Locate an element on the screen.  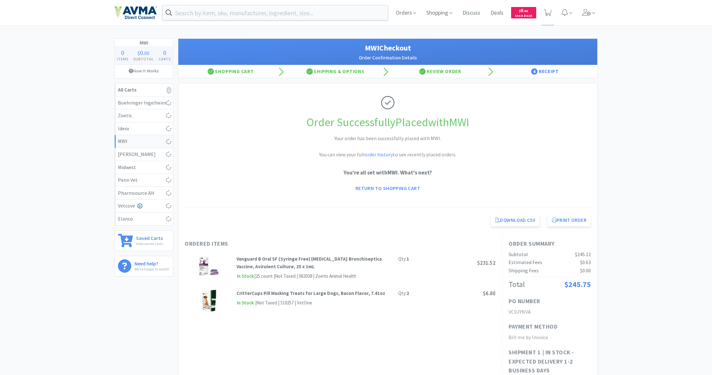
h1: PO Number is located at coordinates (525, 301).